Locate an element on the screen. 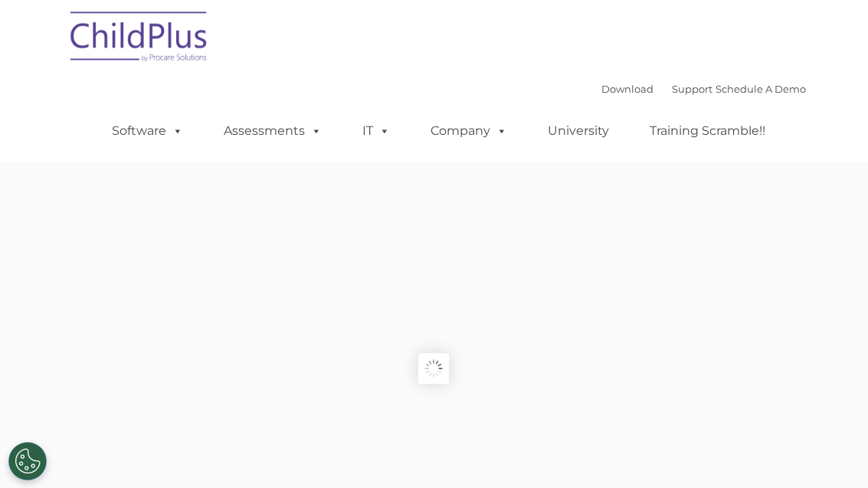  a: IT is located at coordinates (376, 131).